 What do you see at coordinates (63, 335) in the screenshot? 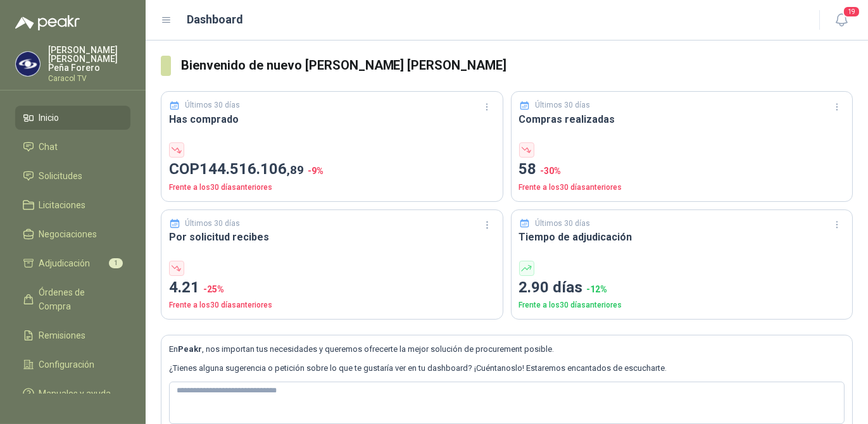
I see `span: Remisiones` at bounding box center [63, 335].